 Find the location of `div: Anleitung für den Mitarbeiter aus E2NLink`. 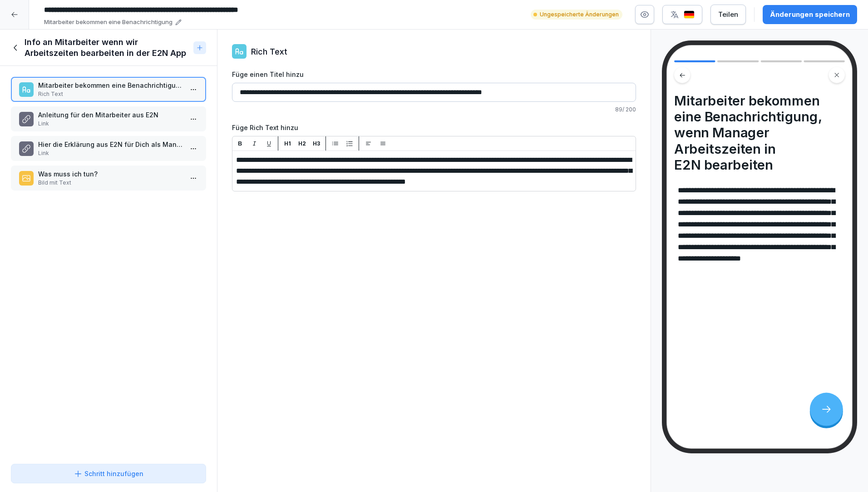

div: Anleitung für den Mitarbeiter aus E2NLink is located at coordinates (108, 118).